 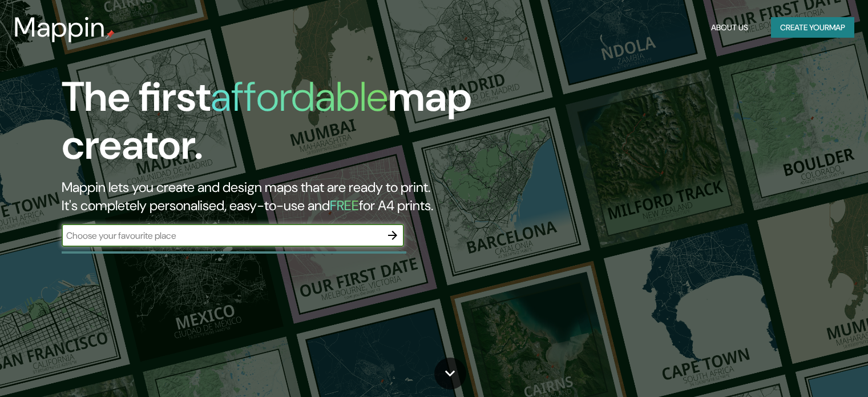 I want to click on h1: The first map creator., so click(x=279, y=126).